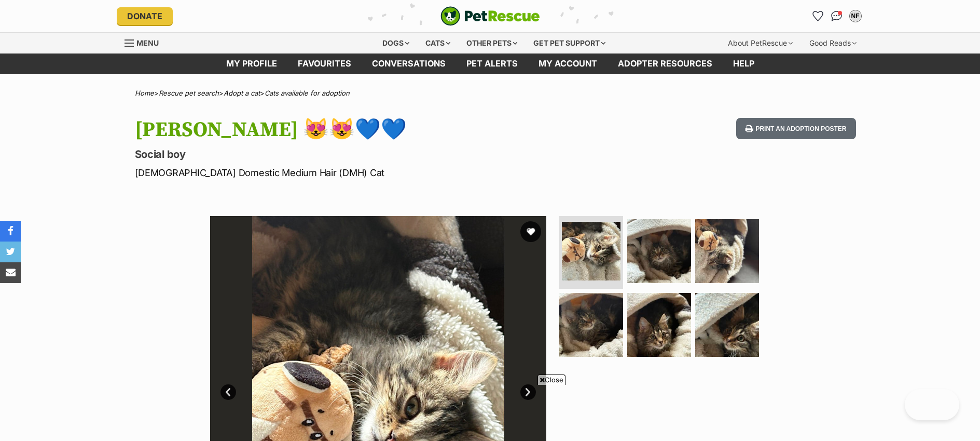  I want to click on a: conversations, so click(409, 64).